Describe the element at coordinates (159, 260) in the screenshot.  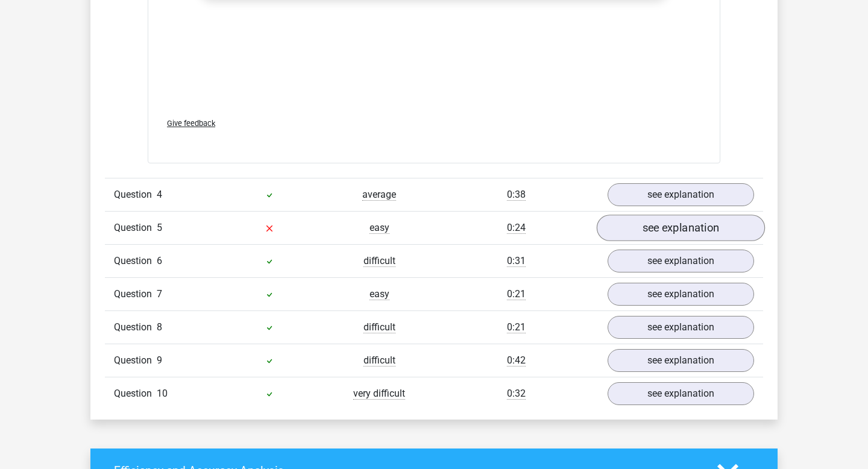
I see `span: 6` at that location.